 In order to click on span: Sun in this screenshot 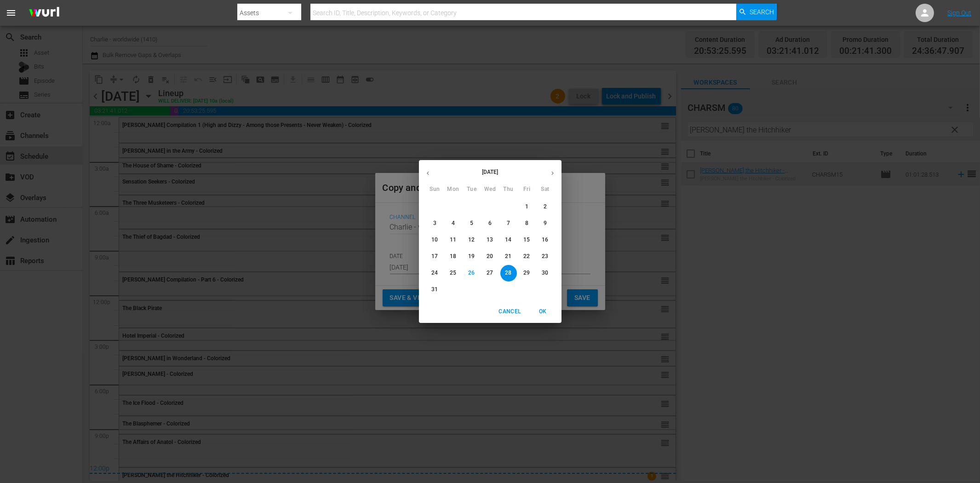, I will do `click(436, 189)`.